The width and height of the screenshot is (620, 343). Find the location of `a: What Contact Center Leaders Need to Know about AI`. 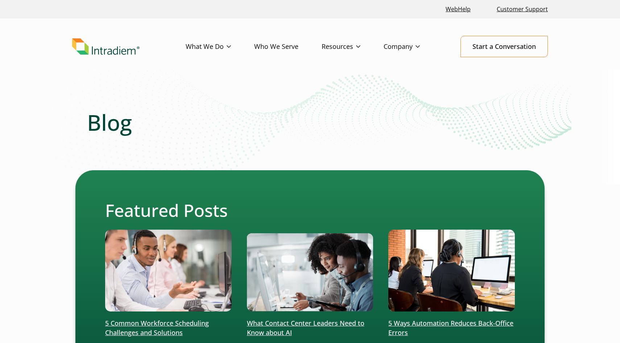

a: What Contact Center Leaders Need to Know about AI is located at coordinates (310, 284).